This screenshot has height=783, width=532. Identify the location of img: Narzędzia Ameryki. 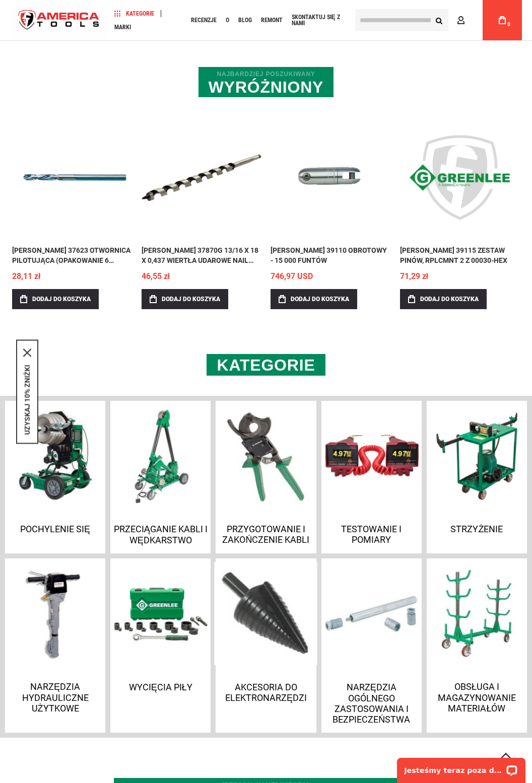
(59, 20).